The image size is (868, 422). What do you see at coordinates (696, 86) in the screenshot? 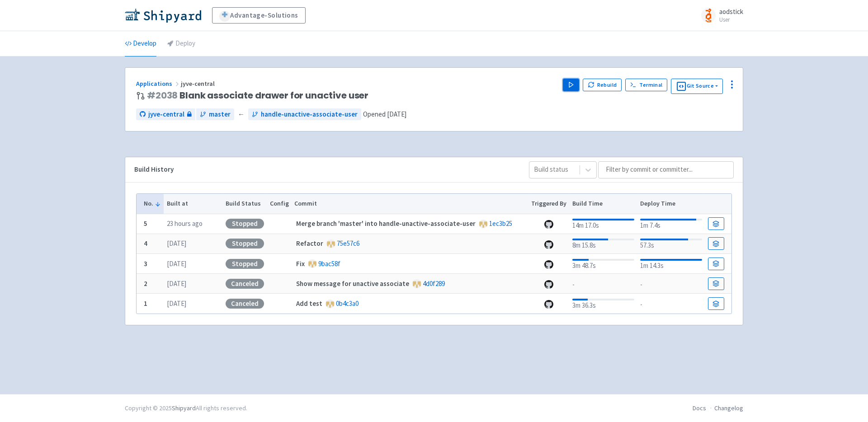
I see `button: Git Source` at bounding box center [696, 86].